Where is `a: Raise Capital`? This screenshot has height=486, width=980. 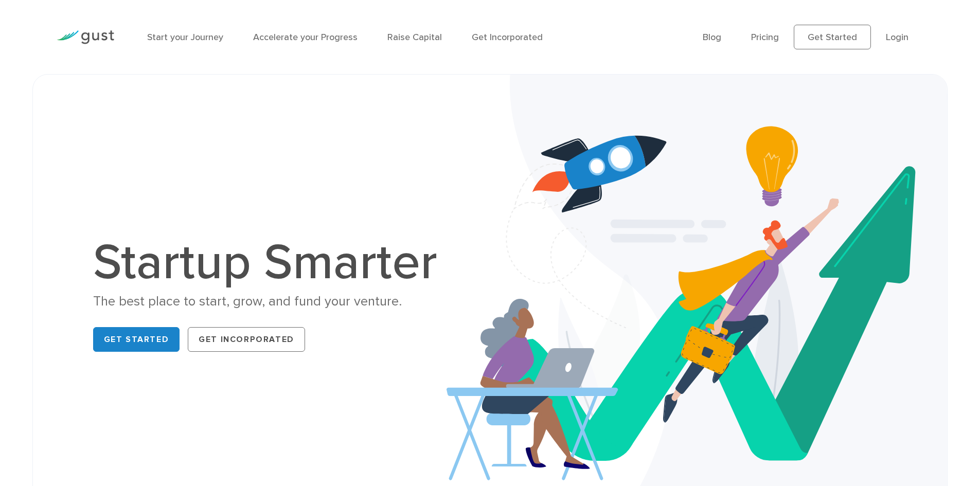 a: Raise Capital is located at coordinates (415, 37).